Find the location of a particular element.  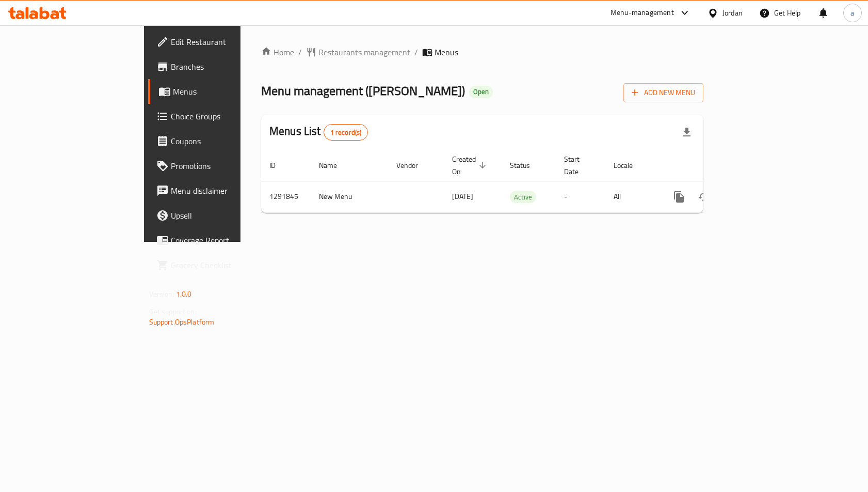

span: 1 record(s) is located at coordinates (346, 132).